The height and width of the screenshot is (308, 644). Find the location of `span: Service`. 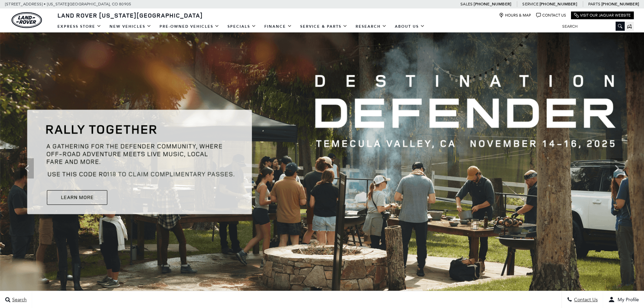

span: Service is located at coordinates (530, 4).